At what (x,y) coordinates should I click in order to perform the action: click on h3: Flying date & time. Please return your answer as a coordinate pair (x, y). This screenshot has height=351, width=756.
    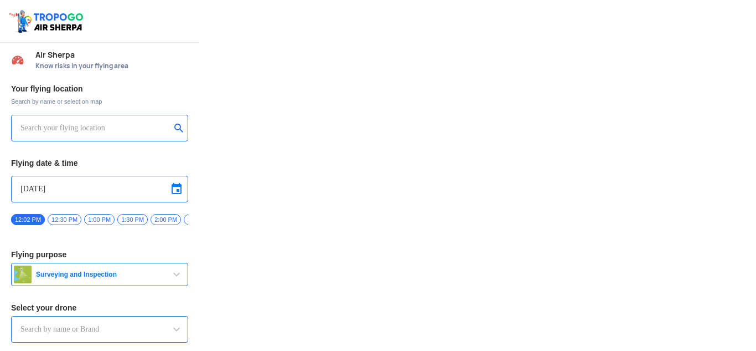
    Looking at the image, I should click on (100, 163).